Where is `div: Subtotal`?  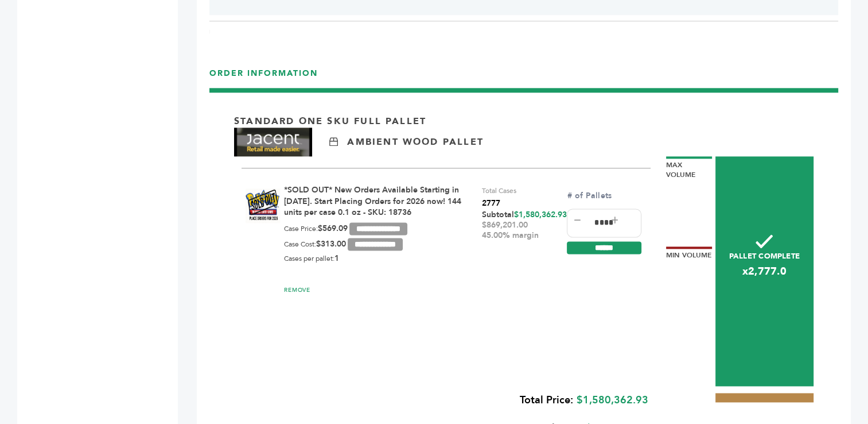 div: Subtotal is located at coordinates (524, 225).